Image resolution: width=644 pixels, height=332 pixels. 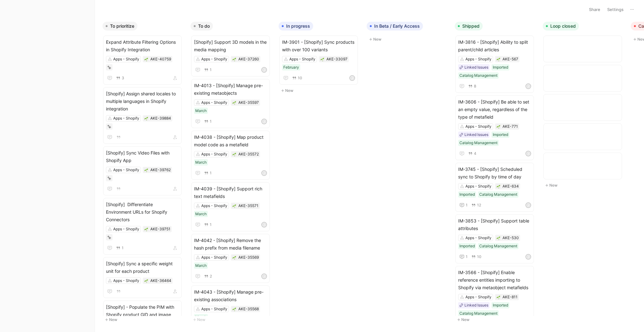 What do you see at coordinates (123, 78) in the screenshot?
I see `span: 3` at bounding box center [123, 78].